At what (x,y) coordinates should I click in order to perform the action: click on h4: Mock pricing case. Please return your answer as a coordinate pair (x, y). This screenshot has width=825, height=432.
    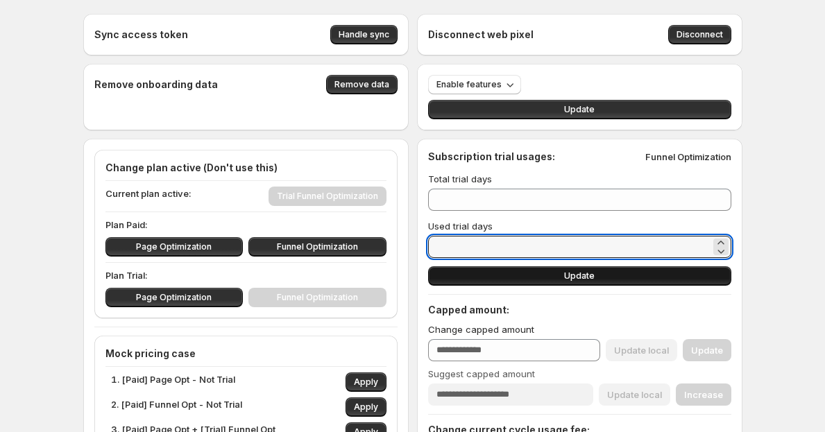
    Looking at the image, I should click on (246, 354).